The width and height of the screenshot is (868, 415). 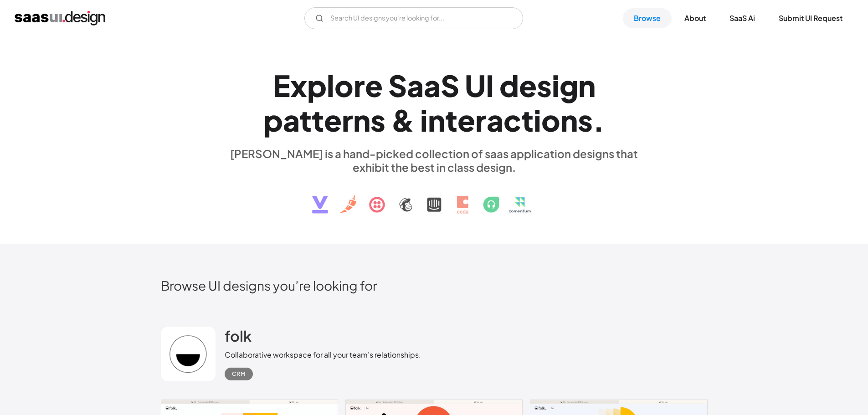 What do you see at coordinates (647, 18) in the screenshot?
I see `a: Browse` at bounding box center [647, 18].